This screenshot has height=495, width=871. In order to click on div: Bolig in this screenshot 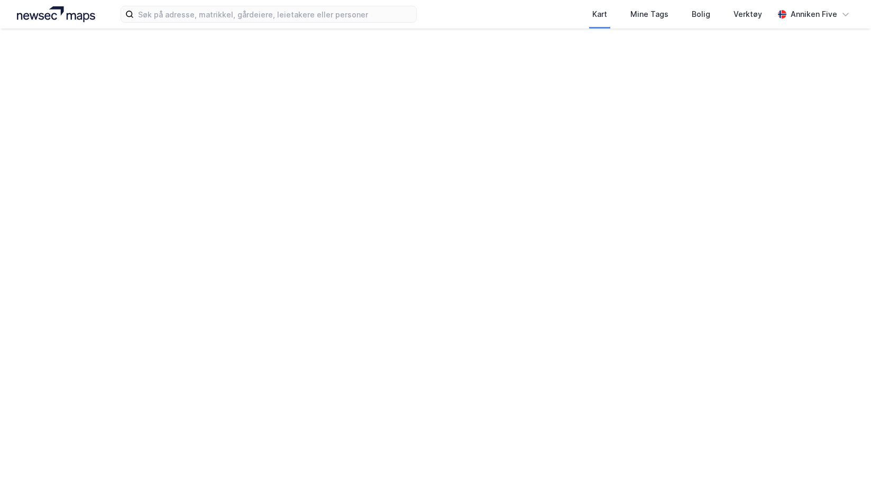, I will do `click(701, 14)`.